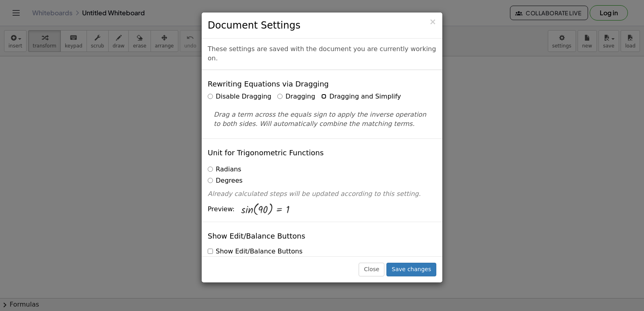 The image size is (644, 311). Describe the element at coordinates (323, 96) in the screenshot. I see `input: Dragging and Simplify` at that location.